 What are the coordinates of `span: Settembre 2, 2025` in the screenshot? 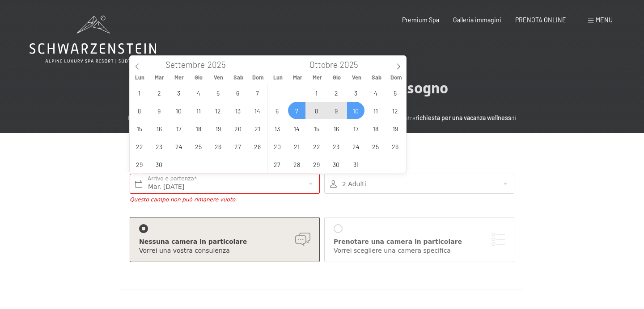 It's located at (158, 92).